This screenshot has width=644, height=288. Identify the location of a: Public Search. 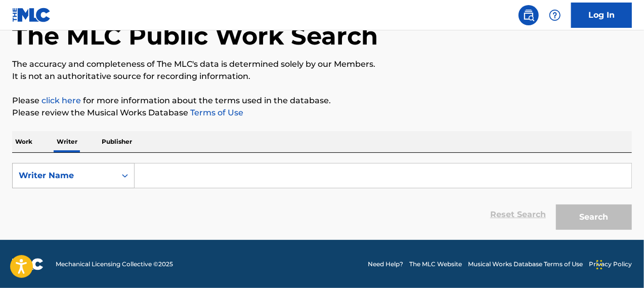
(528, 15).